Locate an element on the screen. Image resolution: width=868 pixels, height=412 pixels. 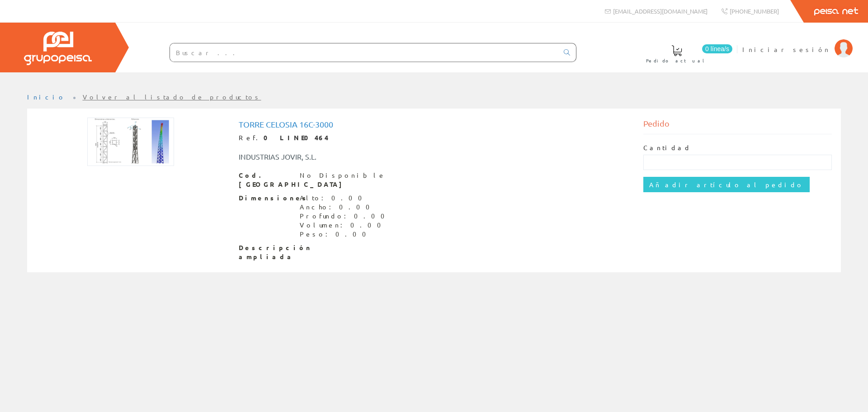
a: Iniciar sesión is located at coordinates (797, 41).